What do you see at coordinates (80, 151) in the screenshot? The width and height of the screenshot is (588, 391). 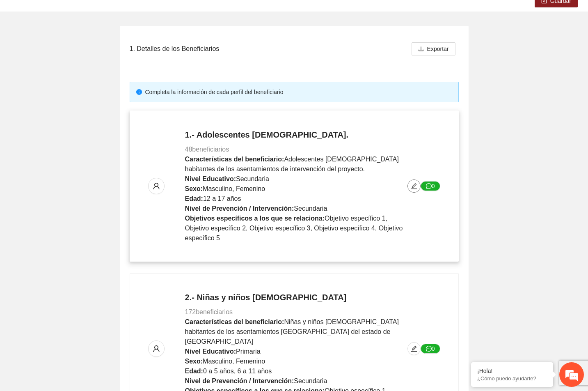 I see `span: Estamos en línea.` at bounding box center [80, 151].